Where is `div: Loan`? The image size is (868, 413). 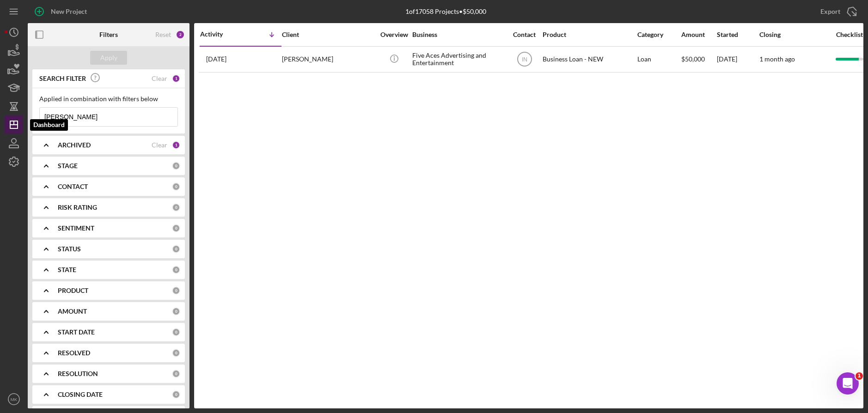 div: Loan is located at coordinates (659, 59).